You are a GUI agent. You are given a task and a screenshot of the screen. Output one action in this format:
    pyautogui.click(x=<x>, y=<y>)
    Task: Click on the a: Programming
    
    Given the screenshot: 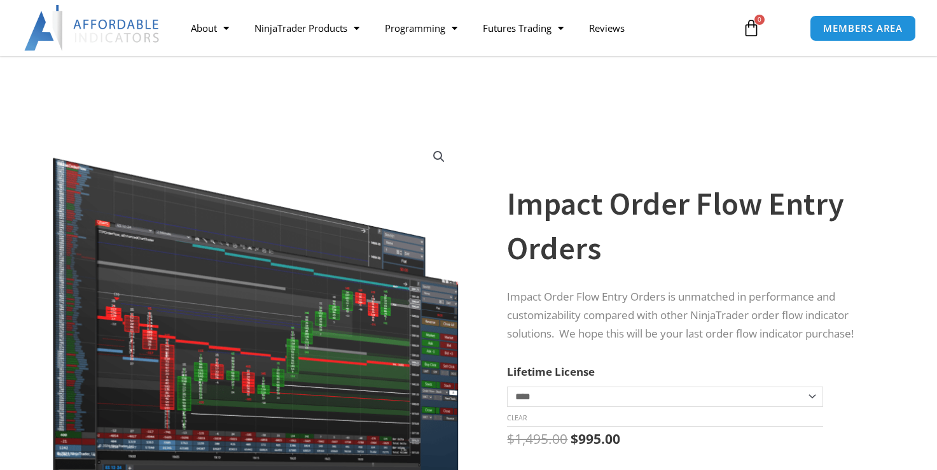 What is the action you would take?
    pyautogui.click(x=421, y=28)
    